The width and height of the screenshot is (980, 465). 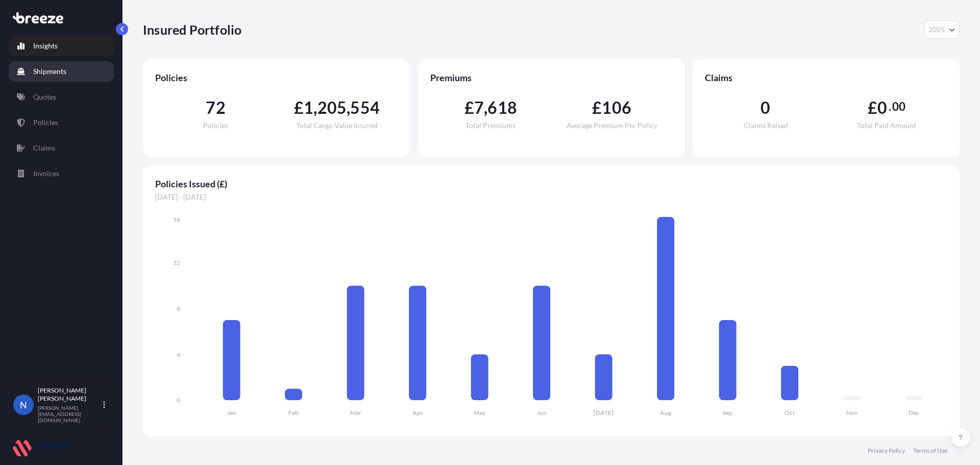 I want to click on span: 00, so click(x=898, y=107).